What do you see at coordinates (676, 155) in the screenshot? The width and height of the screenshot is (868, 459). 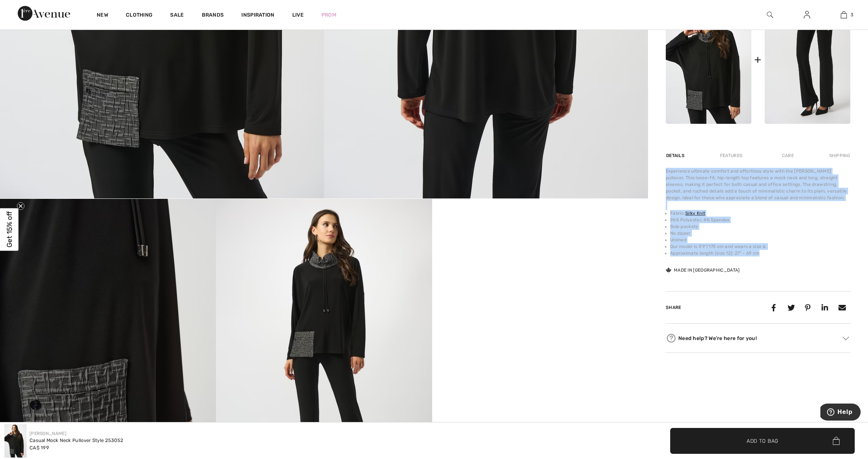 I see `div: Details` at bounding box center [676, 155].